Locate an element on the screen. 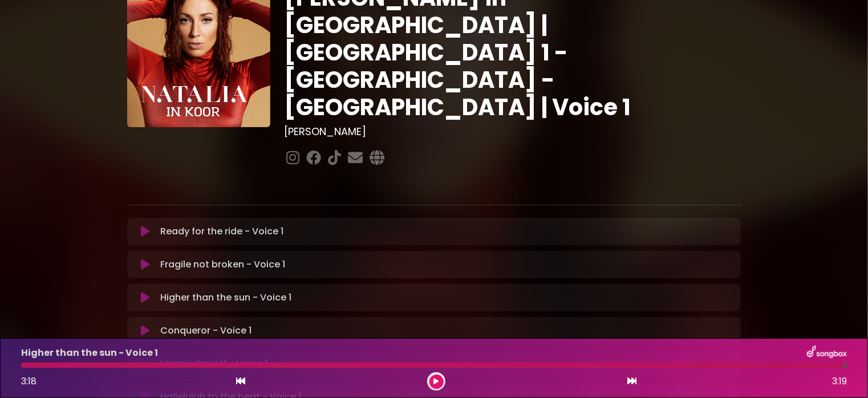  p: Conqueror - Voice 1 is located at coordinates (206, 331).